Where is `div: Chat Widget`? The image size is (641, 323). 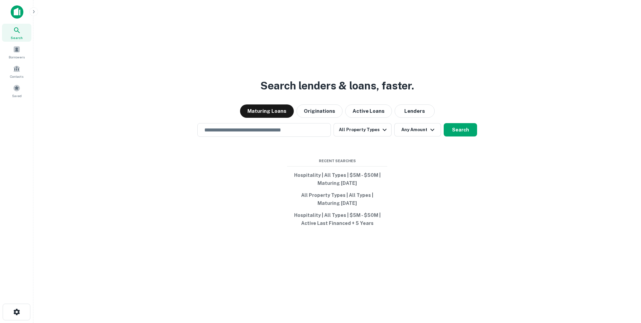
div: Chat Widget is located at coordinates (625, 265).